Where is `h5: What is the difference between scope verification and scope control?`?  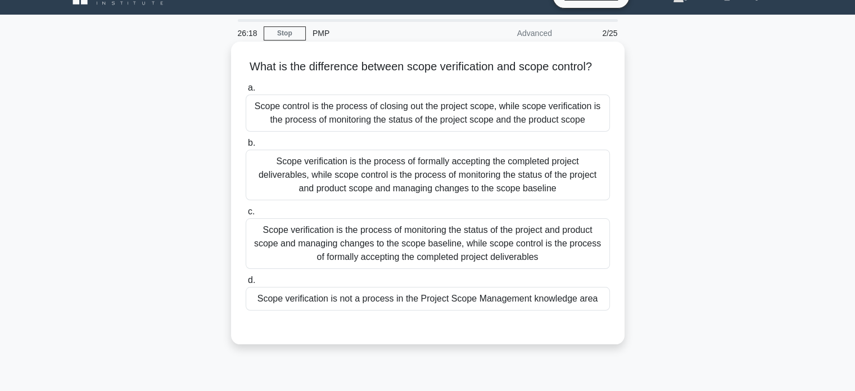 h5: What is the difference between scope verification and scope control? is located at coordinates (428, 67).